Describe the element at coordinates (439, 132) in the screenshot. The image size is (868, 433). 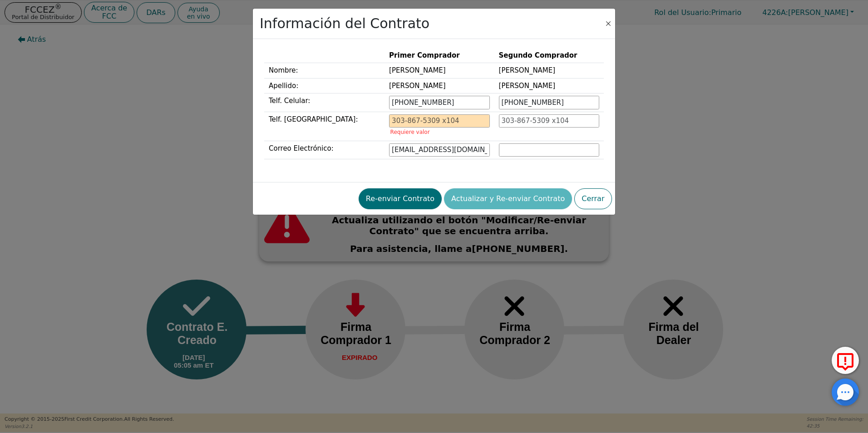
I see `p: Requiere valor` at that location.